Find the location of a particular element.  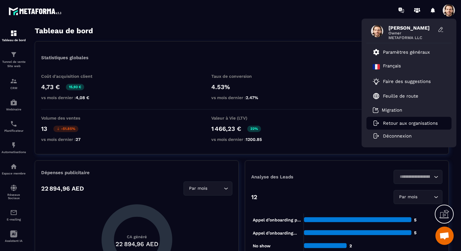

span: 4,08 € is located at coordinates (82, 97).